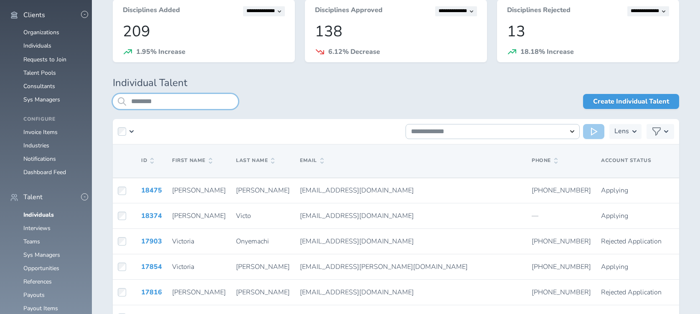 This screenshot has height=314, width=700. I want to click on a: Payout Items, so click(41, 308).